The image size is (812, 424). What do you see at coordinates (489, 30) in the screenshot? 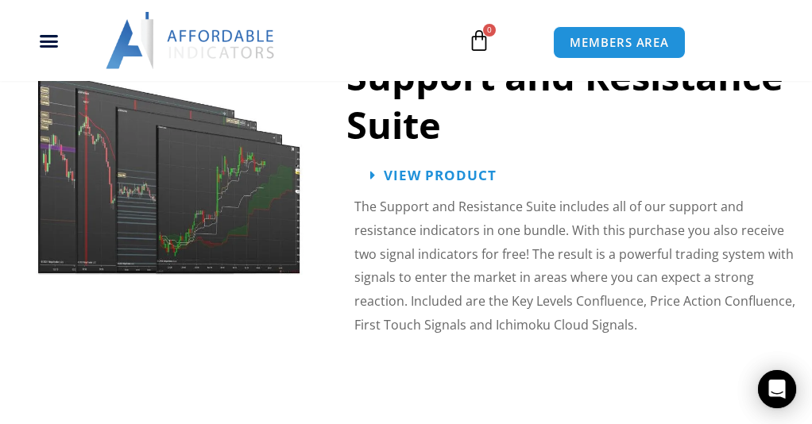
I see `span: 0` at bounding box center [489, 30].